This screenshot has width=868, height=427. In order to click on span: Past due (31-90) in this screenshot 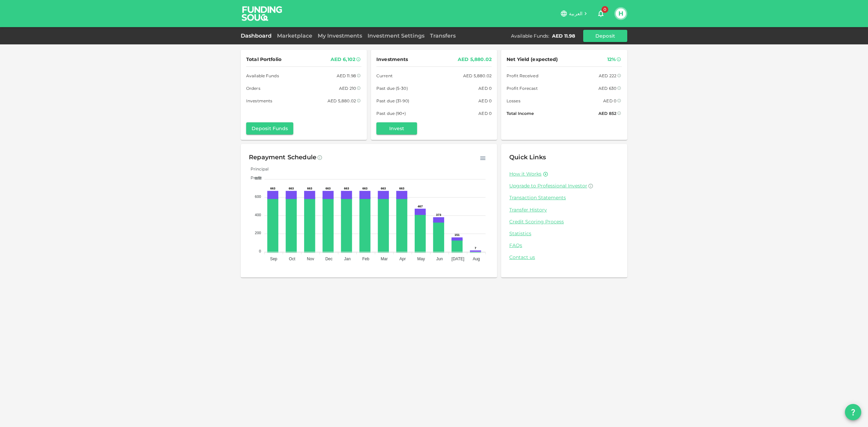, I will do `click(393, 101)`.